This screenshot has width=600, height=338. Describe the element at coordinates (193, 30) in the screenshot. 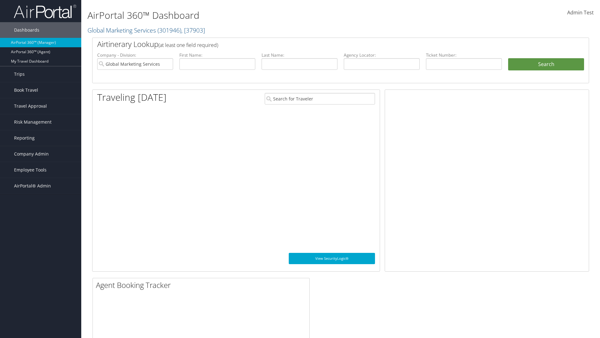

I see `span: , [ 37903 ]` at that location.